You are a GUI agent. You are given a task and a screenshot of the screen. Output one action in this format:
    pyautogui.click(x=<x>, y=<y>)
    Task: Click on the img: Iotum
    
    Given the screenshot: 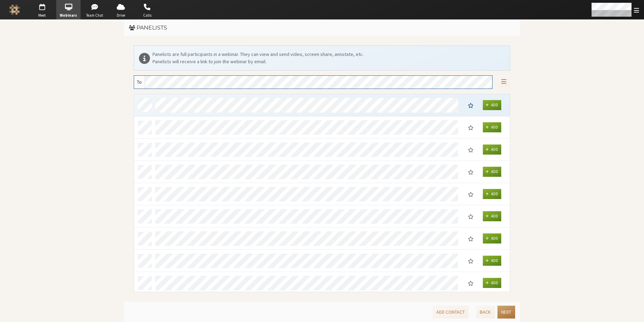 What is the action you would take?
    pyautogui.click(x=15, y=10)
    